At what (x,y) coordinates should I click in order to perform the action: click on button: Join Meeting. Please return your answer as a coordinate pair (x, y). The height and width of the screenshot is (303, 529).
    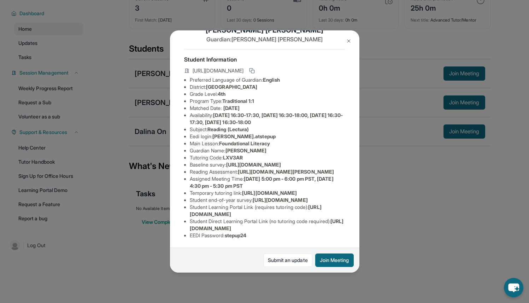
    Looking at the image, I should click on (335, 260).